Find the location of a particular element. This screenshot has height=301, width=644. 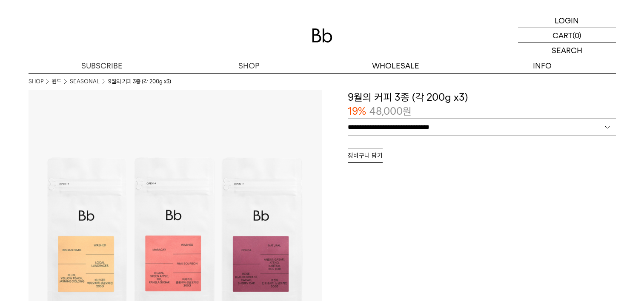

p: WHOLESALE is located at coordinates (396, 65).